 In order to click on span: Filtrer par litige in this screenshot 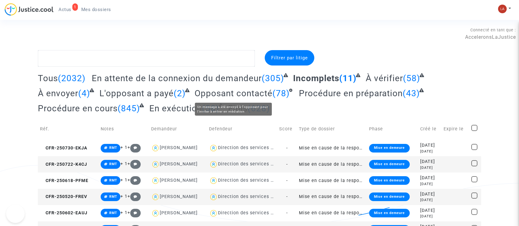, I will do `click(290, 58)`.